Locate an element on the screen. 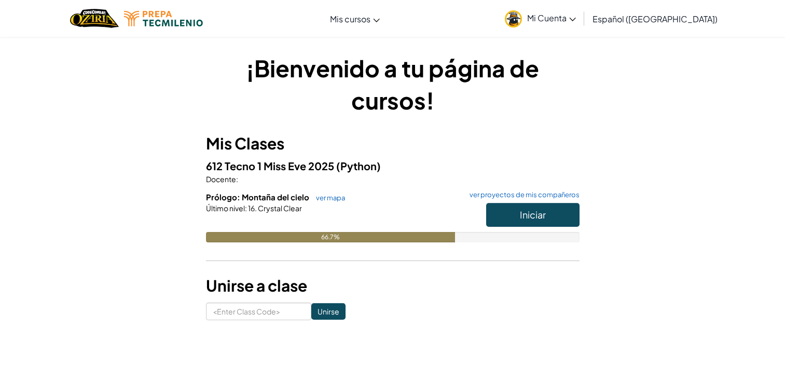 Image resolution: width=785 pixels, height=383 pixels. a: Ozaria by CodeCombat logo is located at coordinates (94, 18).